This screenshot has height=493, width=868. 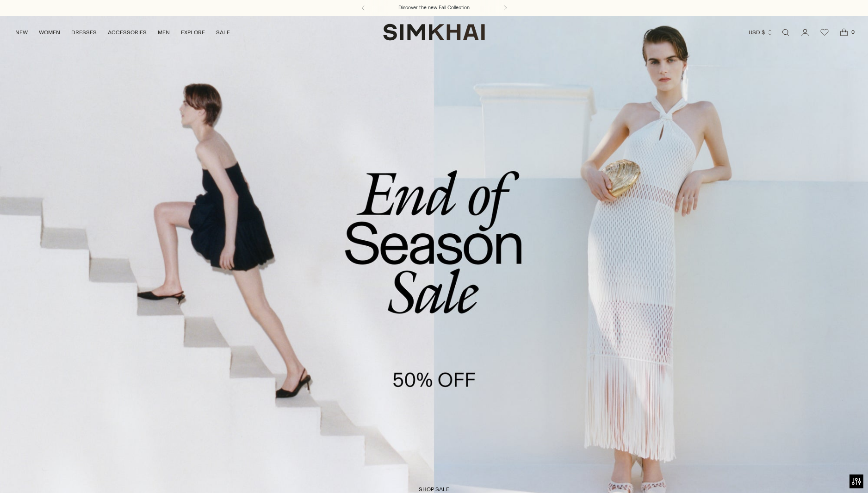 I want to click on a: Discover the new Fall Collection, so click(x=434, y=8).